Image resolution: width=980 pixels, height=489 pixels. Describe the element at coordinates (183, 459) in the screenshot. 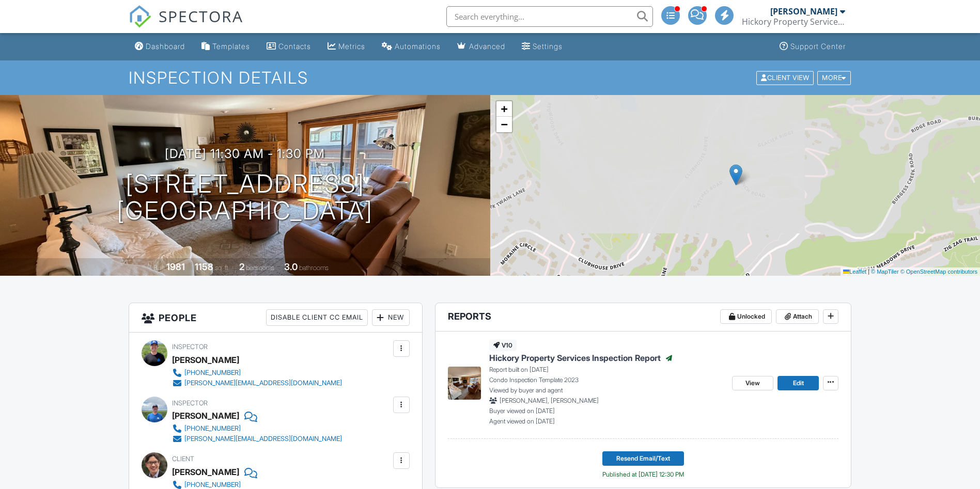

I see `span: Client` at that location.